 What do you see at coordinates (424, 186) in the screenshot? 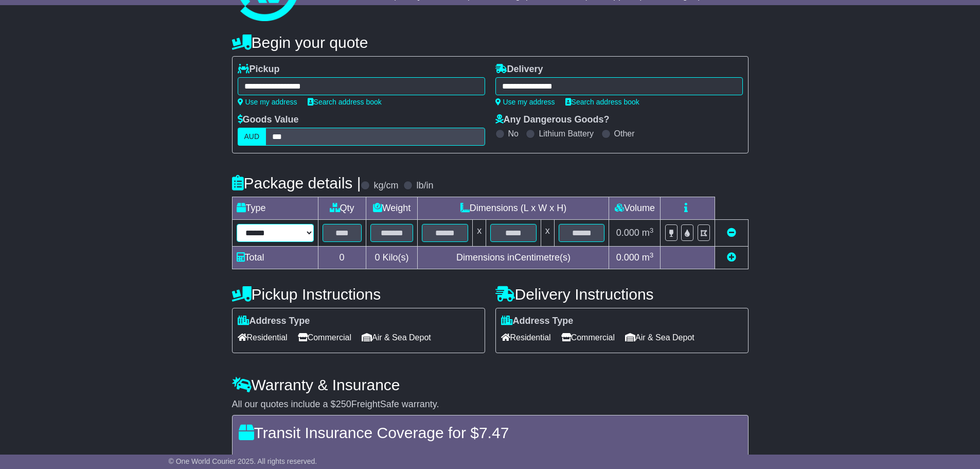
I see `label: lb/in` at bounding box center [424, 186].